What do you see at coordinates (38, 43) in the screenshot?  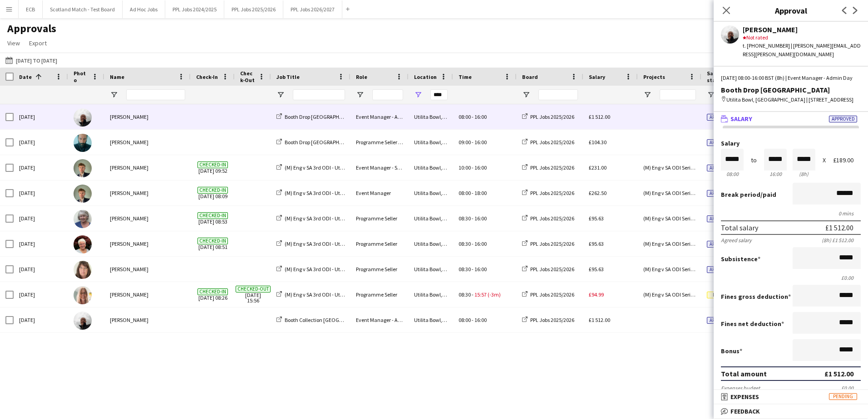 I see `a: Export` at bounding box center [38, 43].